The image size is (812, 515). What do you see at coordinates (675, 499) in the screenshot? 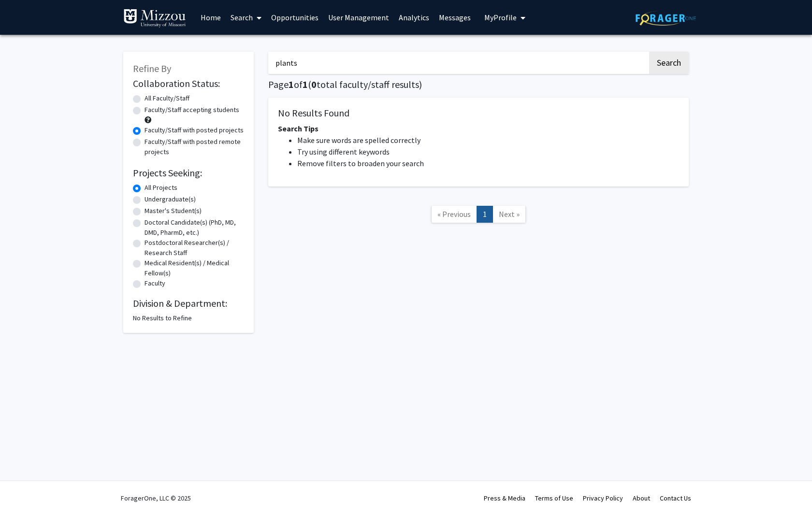
I see `a: Contact Us` at bounding box center [675, 499].